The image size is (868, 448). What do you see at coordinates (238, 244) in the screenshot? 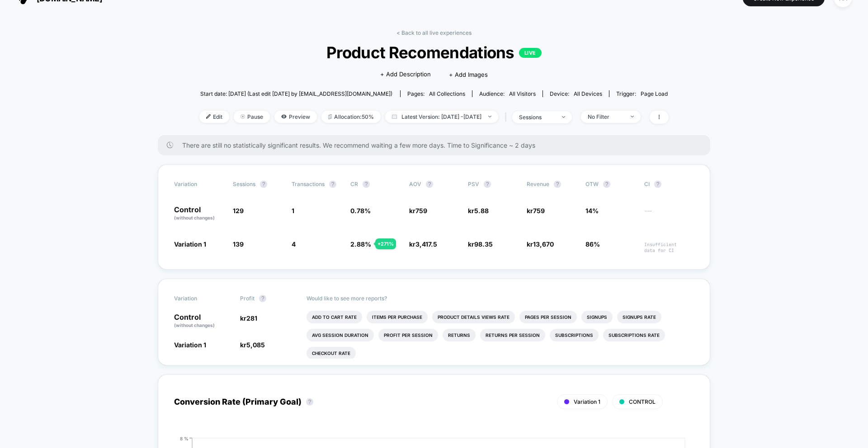
I see `span: 139` at bounding box center [238, 244].